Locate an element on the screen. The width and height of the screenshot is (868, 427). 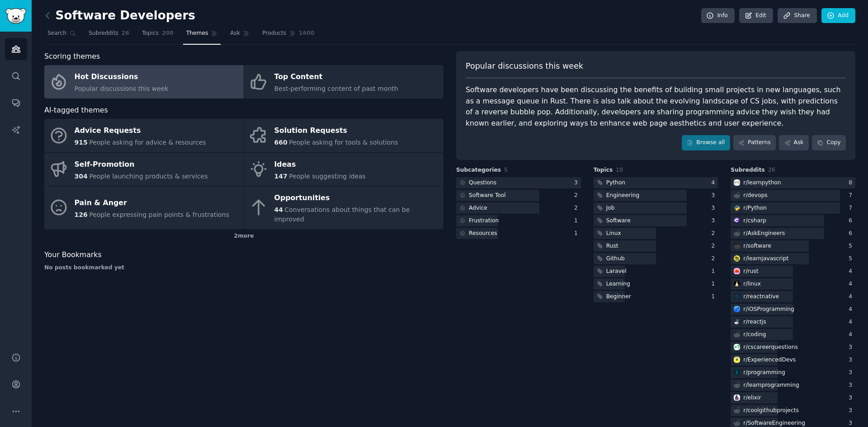
h2: Software Developers is located at coordinates (120, 16).